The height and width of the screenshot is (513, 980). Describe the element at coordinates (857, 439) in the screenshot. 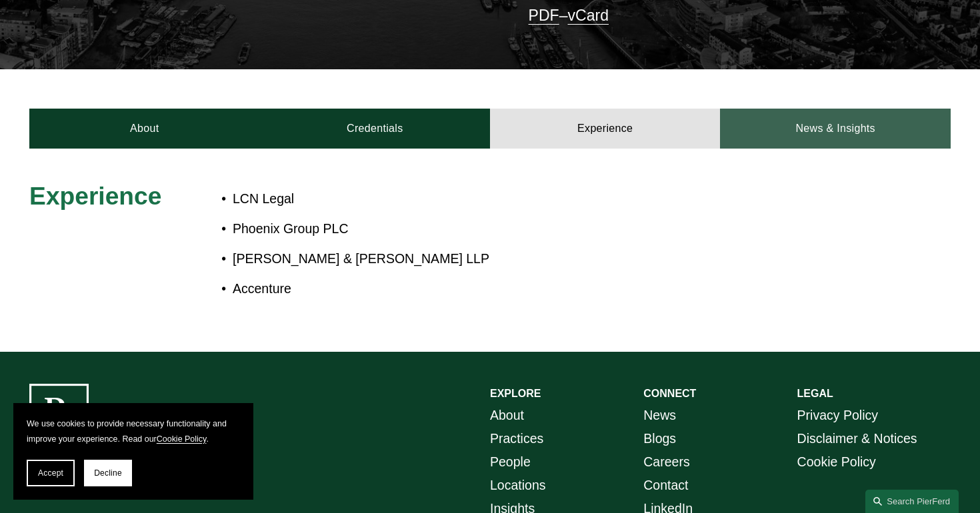

I see `a: Disclaimer & Notices` at that location.